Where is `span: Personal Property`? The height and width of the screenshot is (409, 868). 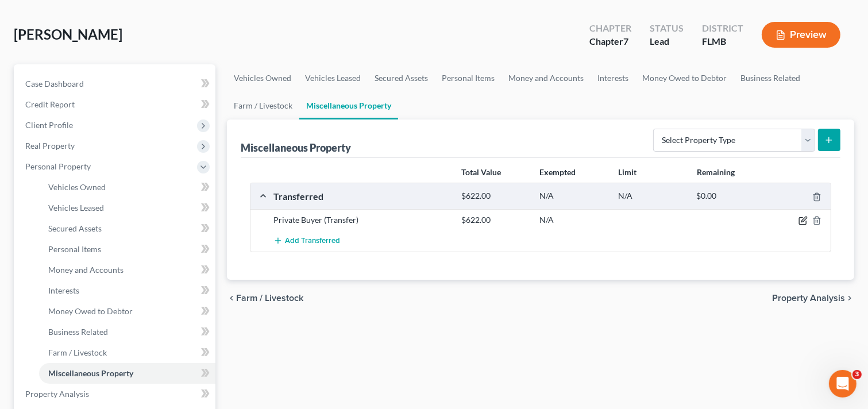
span: Personal Property is located at coordinates (58, 166).